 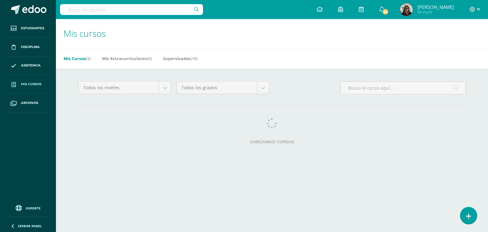 What do you see at coordinates (127, 58) in the screenshot?
I see `a: Mis Extracurriculares(0)` at bounding box center [127, 58].